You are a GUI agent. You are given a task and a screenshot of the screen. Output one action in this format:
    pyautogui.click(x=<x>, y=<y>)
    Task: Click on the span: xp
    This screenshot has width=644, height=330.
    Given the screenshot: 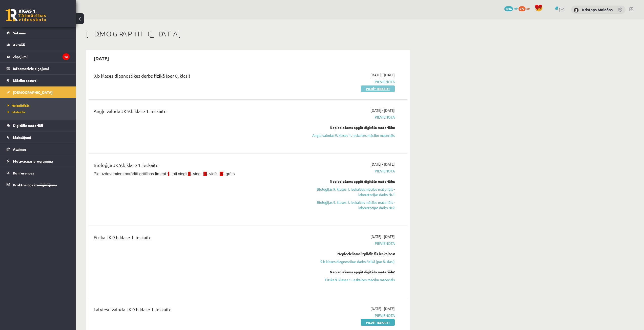 What is the action you would take?
    pyautogui.click(x=528, y=8)
    